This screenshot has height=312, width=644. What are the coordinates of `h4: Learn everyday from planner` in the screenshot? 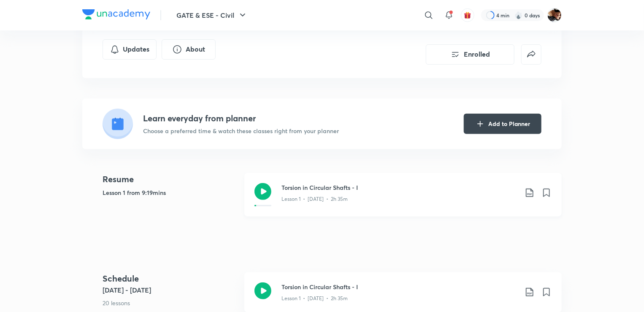 It's located at (241, 118).